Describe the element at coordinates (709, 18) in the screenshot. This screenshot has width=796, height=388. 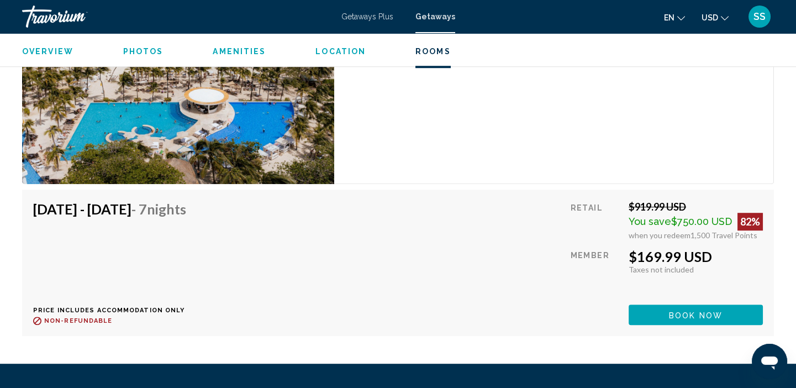
I see `span: USD` at that location.